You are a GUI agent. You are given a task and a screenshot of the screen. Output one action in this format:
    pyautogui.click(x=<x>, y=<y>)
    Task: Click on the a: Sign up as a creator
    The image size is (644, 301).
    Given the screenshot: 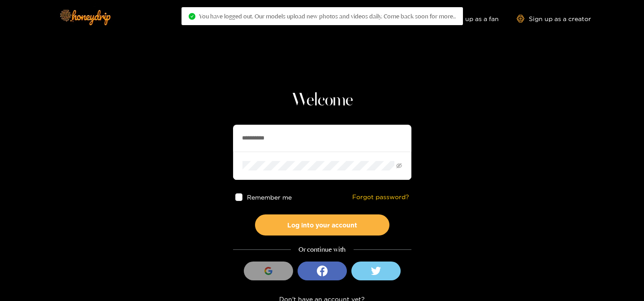 What is the action you would take?
    pyautogui.click(x=554, y=18)
    